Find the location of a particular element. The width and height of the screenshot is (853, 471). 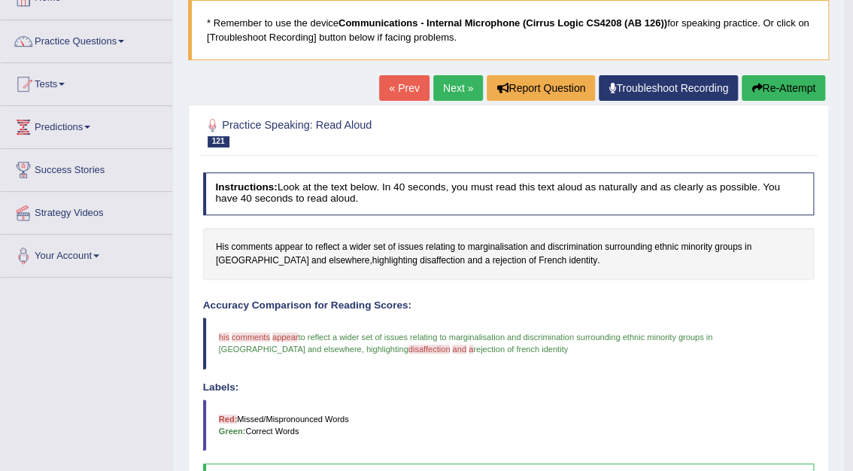

a: Strategy Videos is located at coordinates (86, 211).